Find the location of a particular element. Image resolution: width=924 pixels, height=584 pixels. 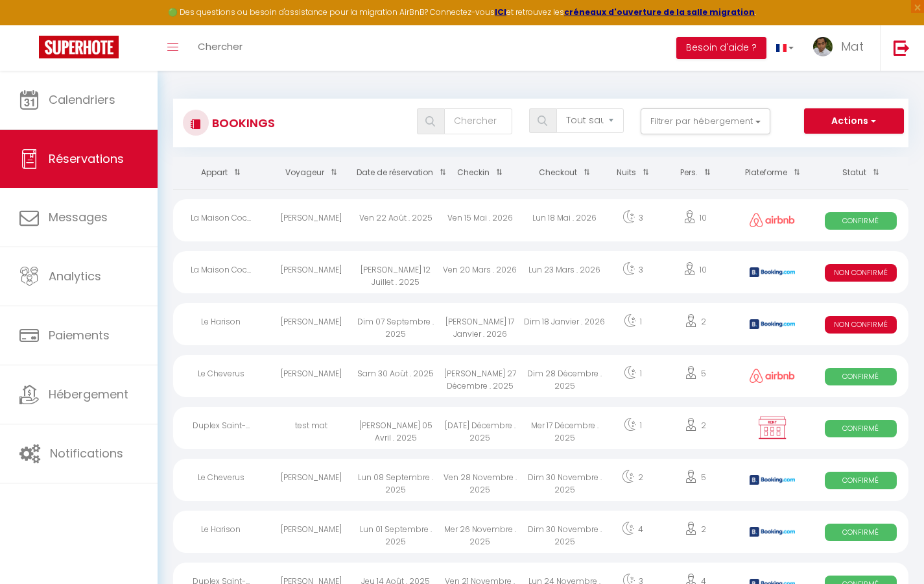

span: Calendriers is located at coordinates (81, 100).